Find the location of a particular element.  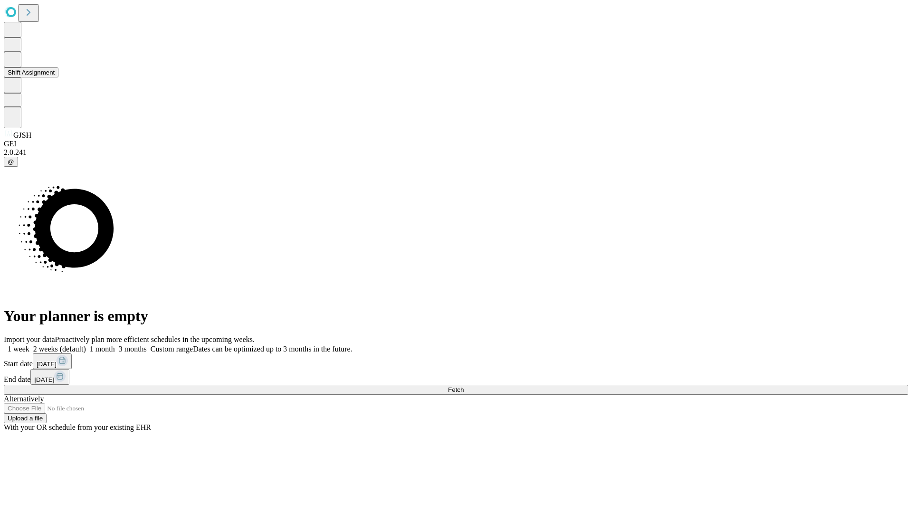

div: Start date is located at coordinates (456, 361).